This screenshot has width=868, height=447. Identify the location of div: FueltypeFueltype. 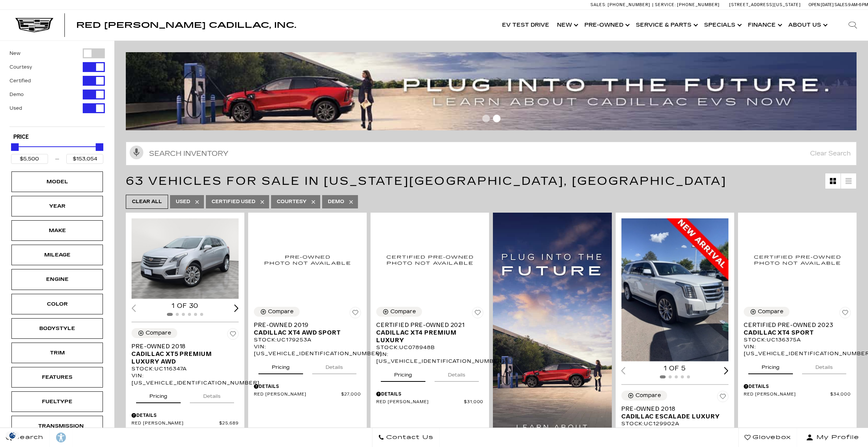
(57, 402).